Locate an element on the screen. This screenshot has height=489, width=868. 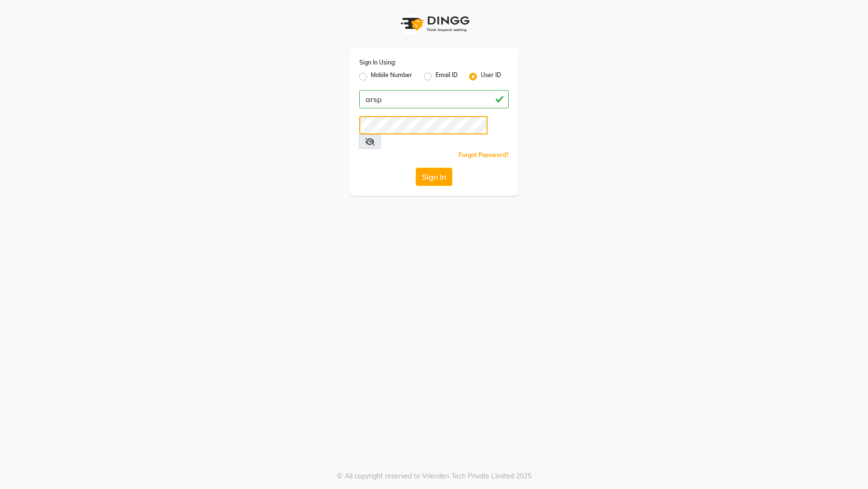
label: User ID is located at coordinates (491, 77).